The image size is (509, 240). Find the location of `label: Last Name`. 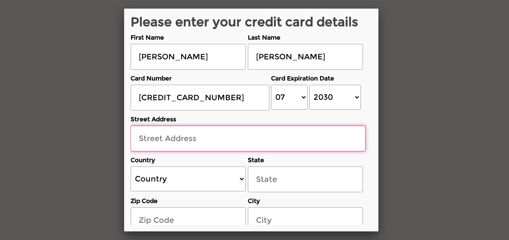

label: Last Name is located at coordinates (305, 37).